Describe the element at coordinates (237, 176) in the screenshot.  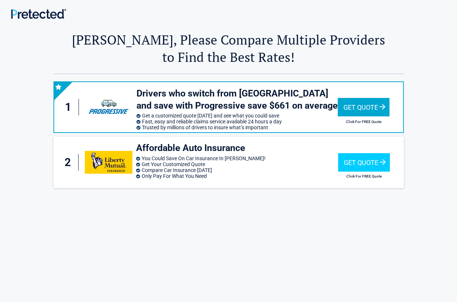
I see `li: Only Pay For What You Need` at that location.